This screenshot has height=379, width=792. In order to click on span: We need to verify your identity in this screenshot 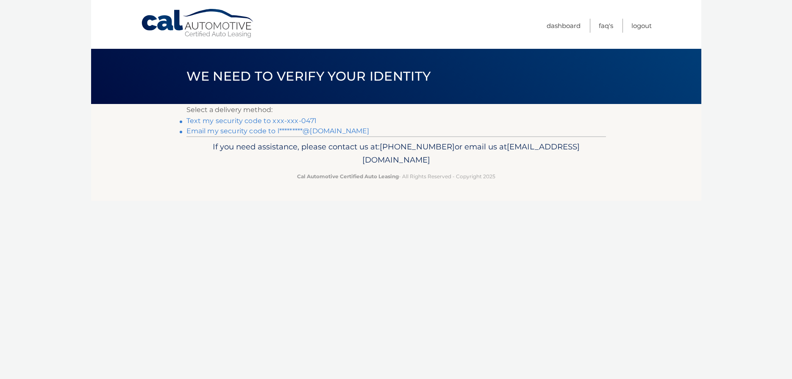, I will do `click(309, 76)`.